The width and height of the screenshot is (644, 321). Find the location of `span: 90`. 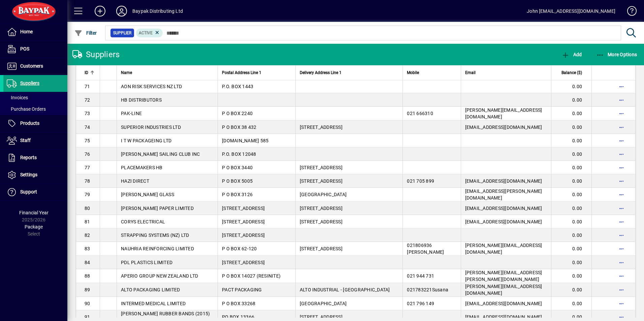

span: 90 is located at coordinates (87, 303).